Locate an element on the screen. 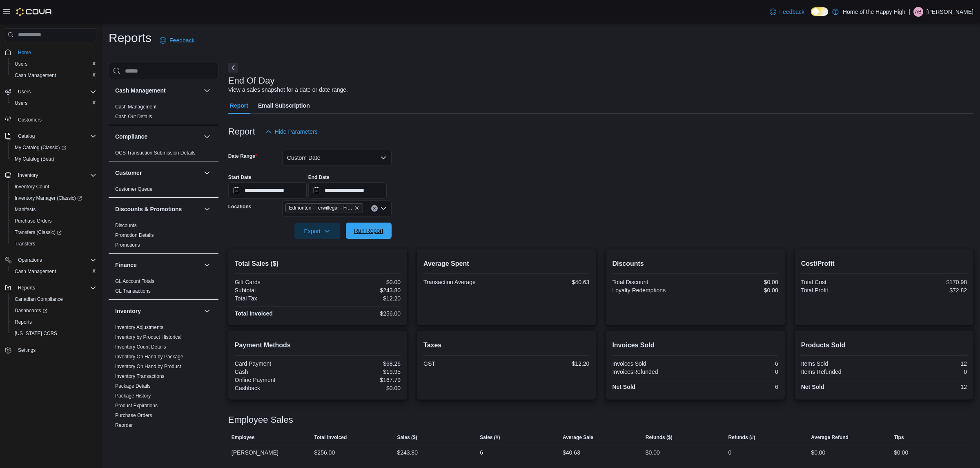 The width and height of the screenshot is (980, 468). div: Subtotal is located at coordinates (275, 290).